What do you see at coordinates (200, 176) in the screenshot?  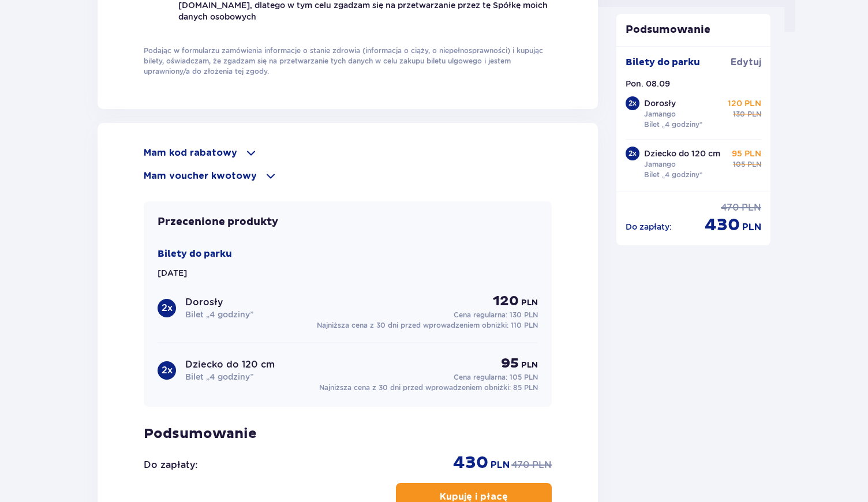 I see `p: Mam voucher kwotowy` at bounding box center [200, 176].